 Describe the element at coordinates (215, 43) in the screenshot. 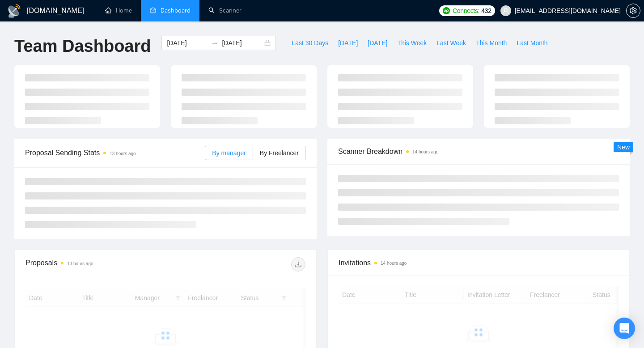

I see `span: to` at that location.